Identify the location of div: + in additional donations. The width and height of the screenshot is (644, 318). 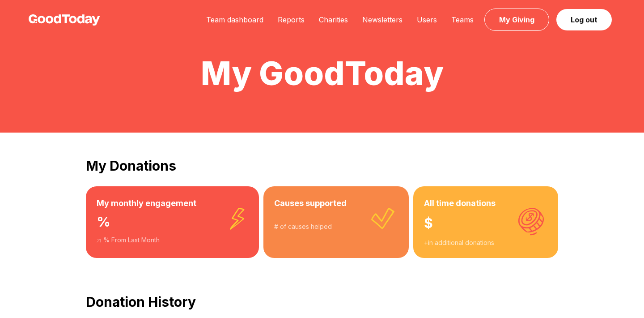
(486, 243).